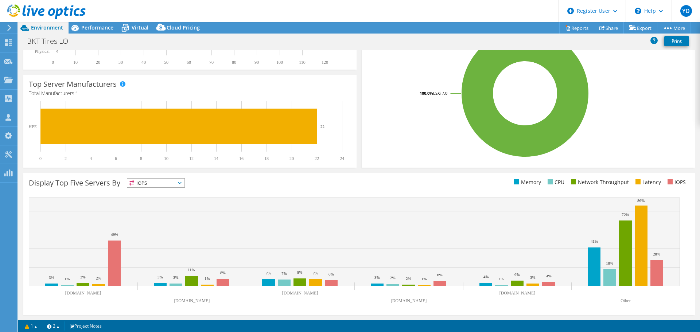 This screenshot has width=700, height=332. Describe the element at coordinates (641, 201) in the screenshot. I see `text: 86%` at that location.